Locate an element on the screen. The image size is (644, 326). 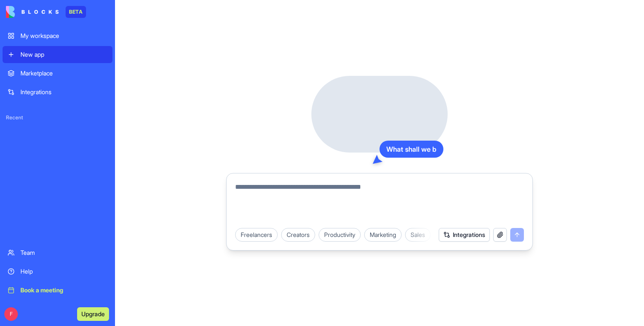
a: My workspace is located at coordinates (58, 36).